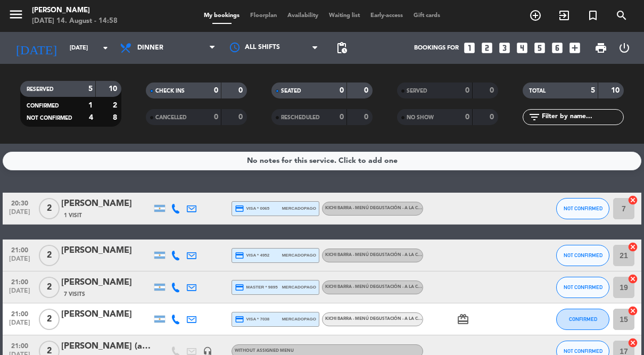 This screenshot has width=644, height=355. Describe the element at coordinates (300, 118) in the screenshot. I see `span: RESCHEDULED` at that location.